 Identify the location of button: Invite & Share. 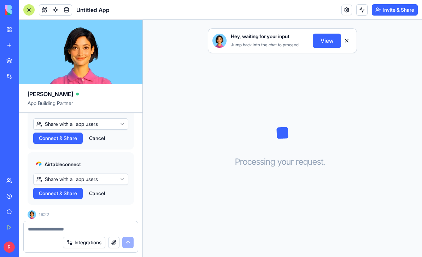
(395, 10).